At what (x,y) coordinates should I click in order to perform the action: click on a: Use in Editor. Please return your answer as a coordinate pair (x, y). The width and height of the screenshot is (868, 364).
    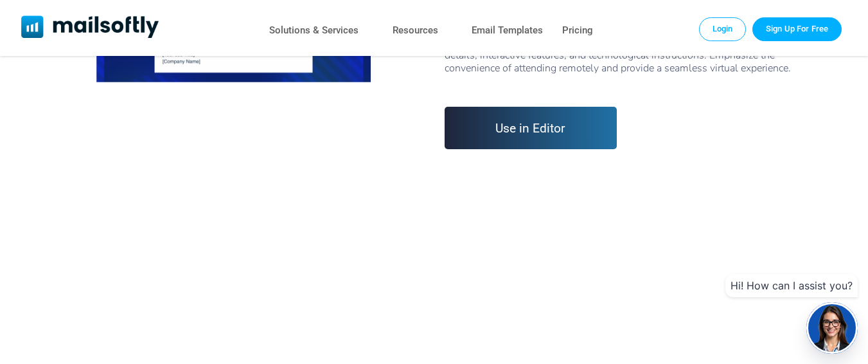
    Looking at the image, I should click on (530, 128).